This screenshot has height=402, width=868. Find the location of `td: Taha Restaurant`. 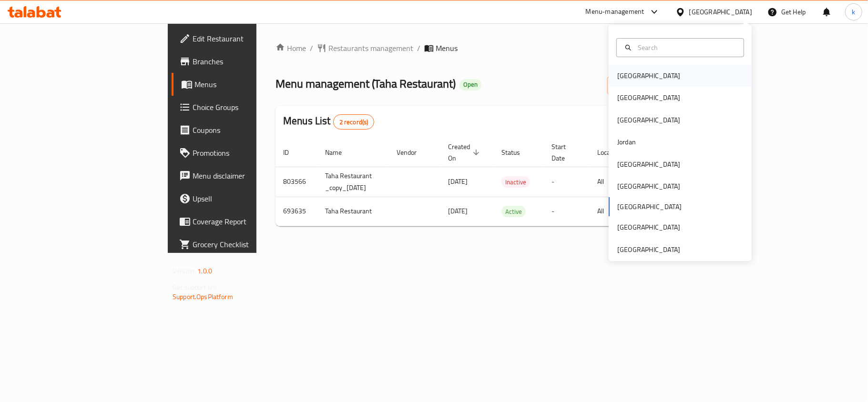

td: Taha Restaurant is located at coordinates (354, 211).